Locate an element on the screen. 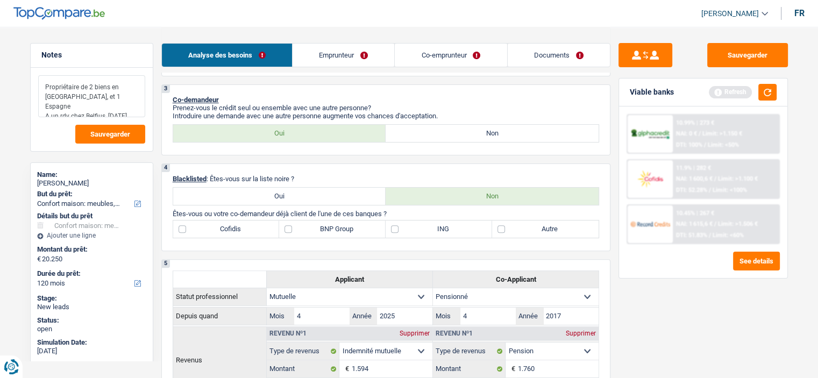  div: 10.45% | 267 € is located at coordinates (695, 213).